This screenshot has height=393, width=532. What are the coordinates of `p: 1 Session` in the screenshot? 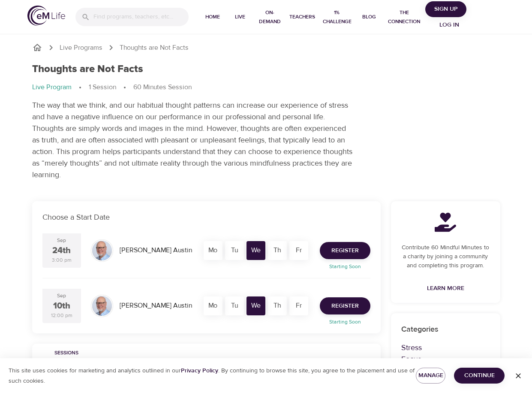 It's located at (103, 87).